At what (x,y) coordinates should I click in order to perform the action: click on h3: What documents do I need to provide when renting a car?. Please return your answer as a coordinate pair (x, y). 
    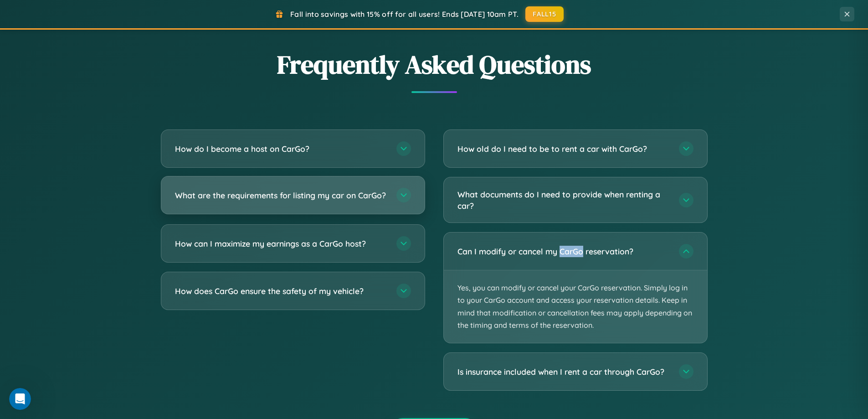
    Looking at the image, I should click on (563, 200).